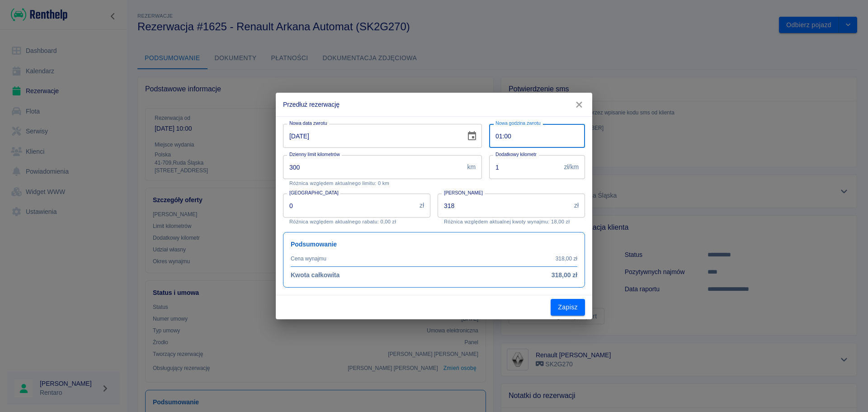  I want to click on p: 318,00 zł, so click(566, 259).